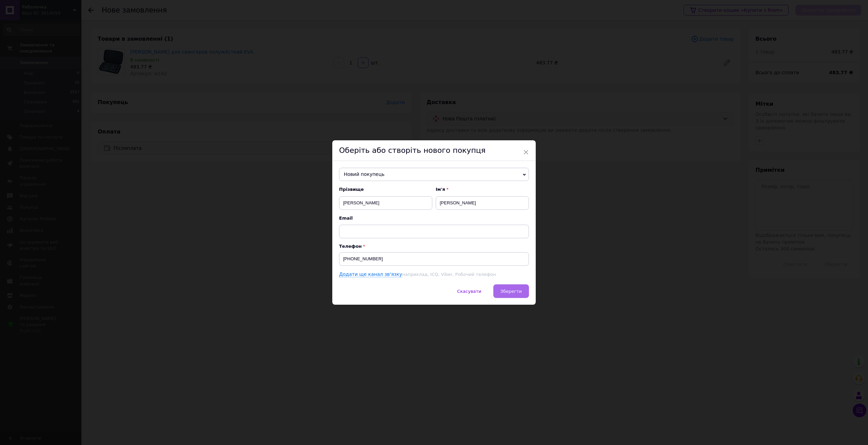 This screenshot has width=868, height=445. I want to click on input: +38 096 0000000, so click(434, 259).